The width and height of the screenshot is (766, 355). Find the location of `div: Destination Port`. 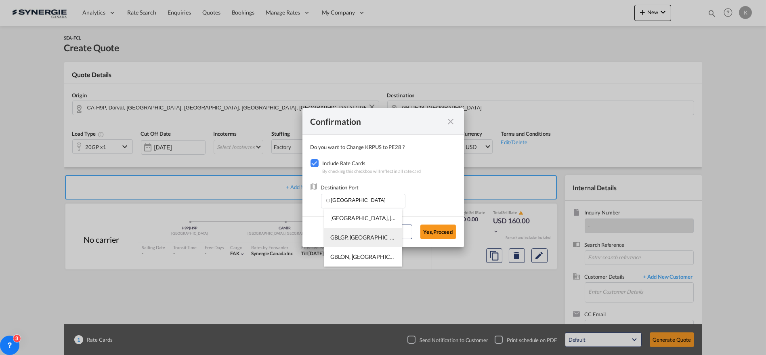

div: Destination Port is located at coordinates (363, 187).